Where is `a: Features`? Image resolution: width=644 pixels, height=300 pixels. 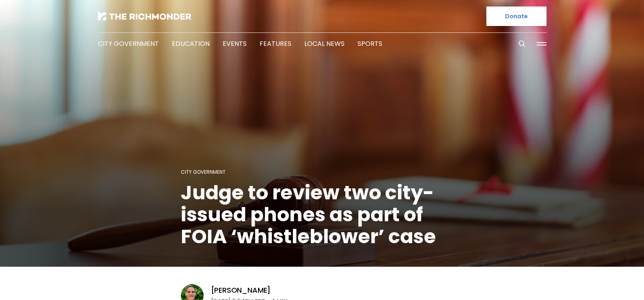
a: Features is located at coordinates (275, 43).